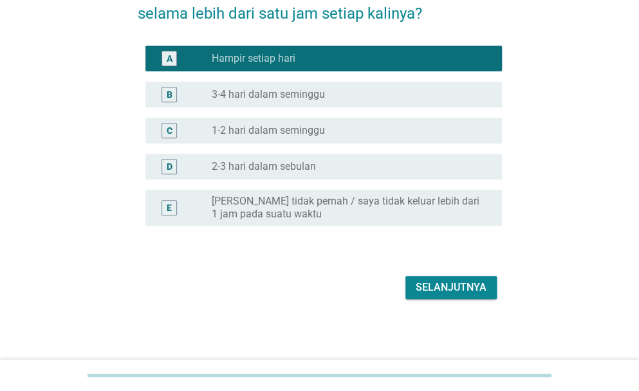 This screenshot has width=639, height=391. Describe the element at coordinates (268, 131) in the screenshot. I see `label: 1-2 hari dalam seminggu` at that location.